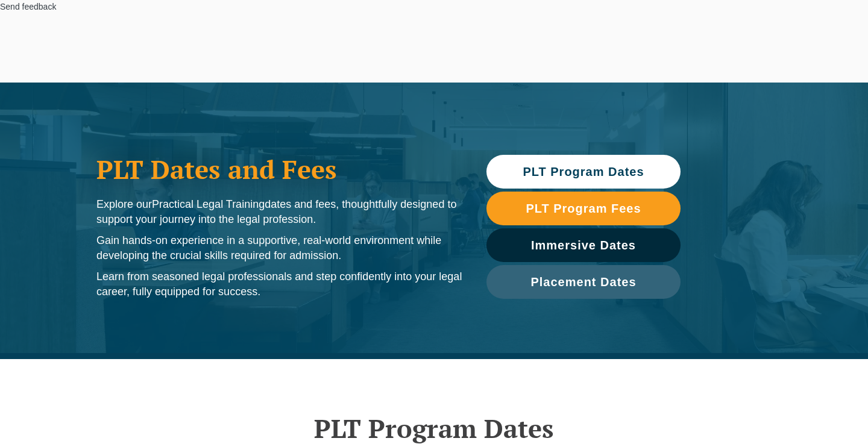  What do you see at coordinates (583, 208) in the screenshot?
I see `span: PLT Program Fees` at bounding box center [583, 208].